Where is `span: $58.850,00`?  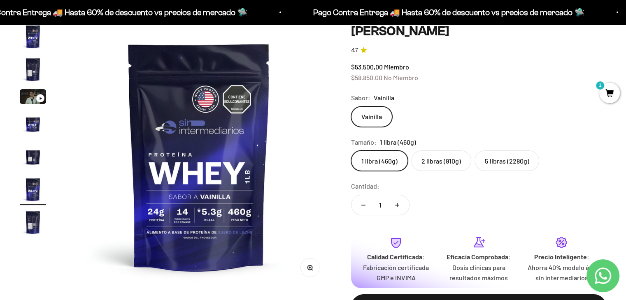 span: $58.850,00 is located at coordinates (367, 77).